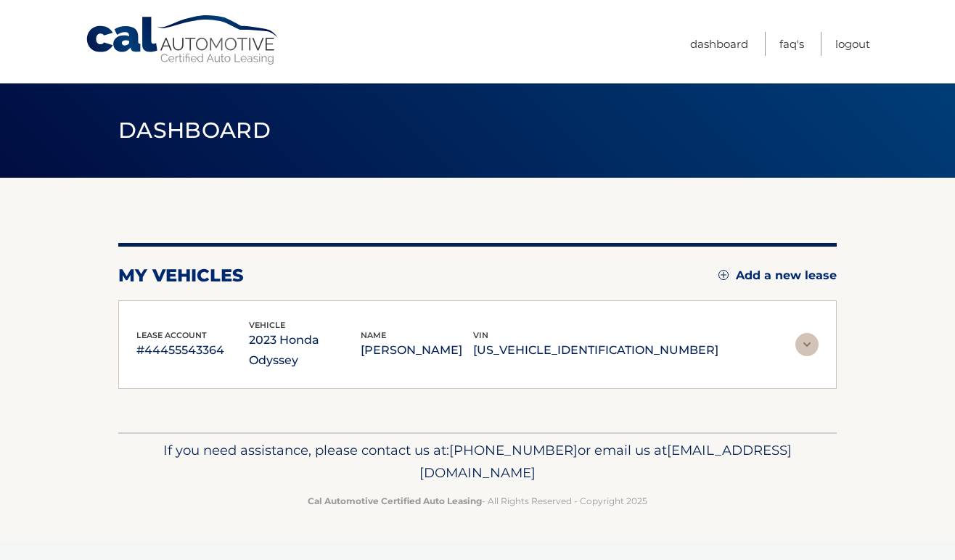 This screenshot has height=560, width=955. I want to click on a: Add a new lease, so click(777, 275).